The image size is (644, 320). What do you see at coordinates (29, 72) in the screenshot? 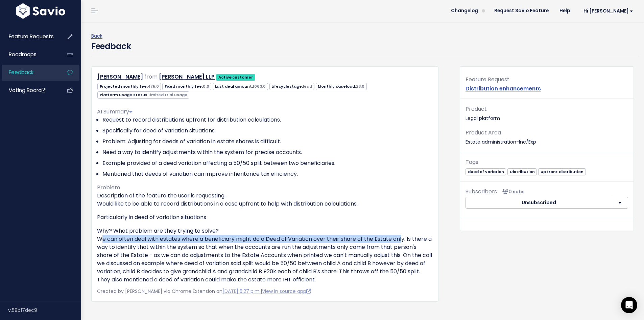
I see `a: Feedback` at bounding box center [29, 72].